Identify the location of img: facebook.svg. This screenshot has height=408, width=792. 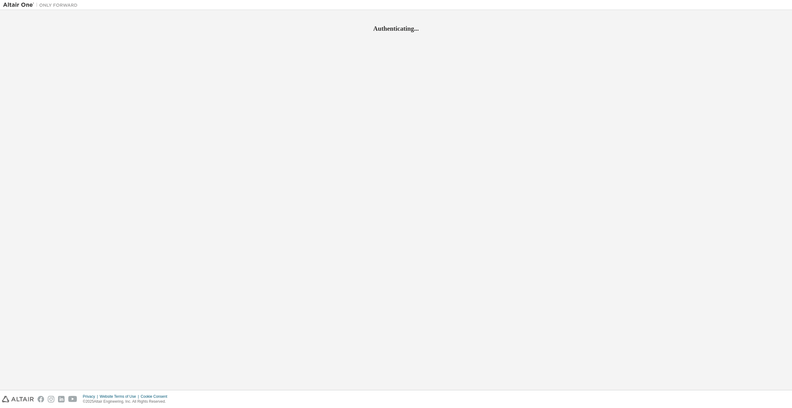
(41, 399).